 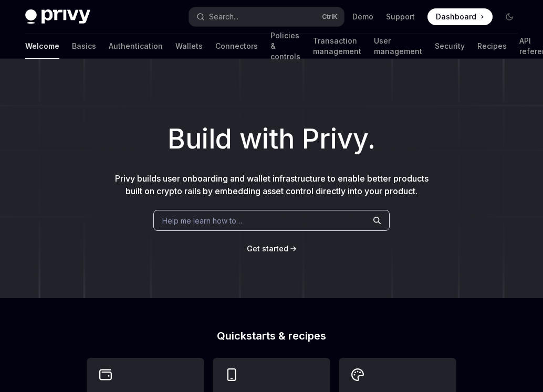 I want to click on a: User management, so click(x=398, y=46).